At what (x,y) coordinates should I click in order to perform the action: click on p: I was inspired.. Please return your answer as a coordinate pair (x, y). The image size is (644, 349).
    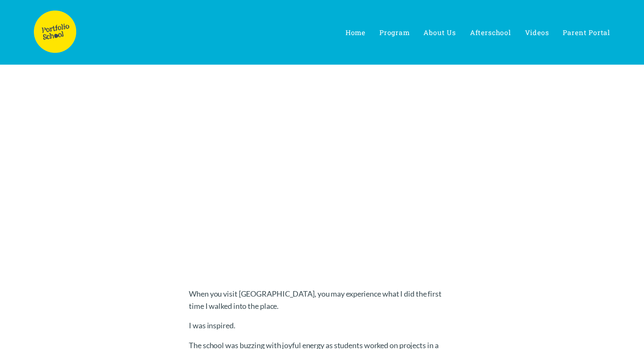
    Looking at the image, I should click on (322, 326).